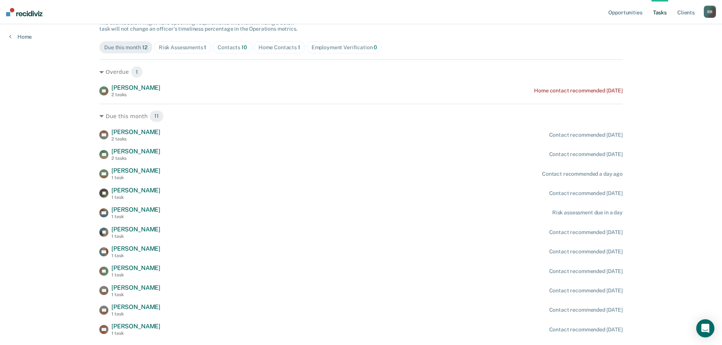 This screenshot has height=345, width=722. What do you see at coordinates (587, 213) in the screenshot?
I see `div: Risk assessment due in a day` at bounding box center [587, 213].